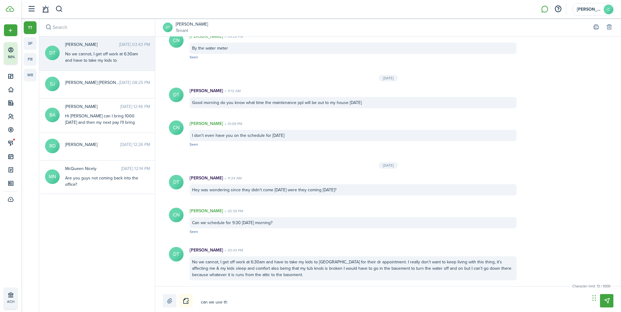  I want to click on div: By the water meter, so click(353, 48).